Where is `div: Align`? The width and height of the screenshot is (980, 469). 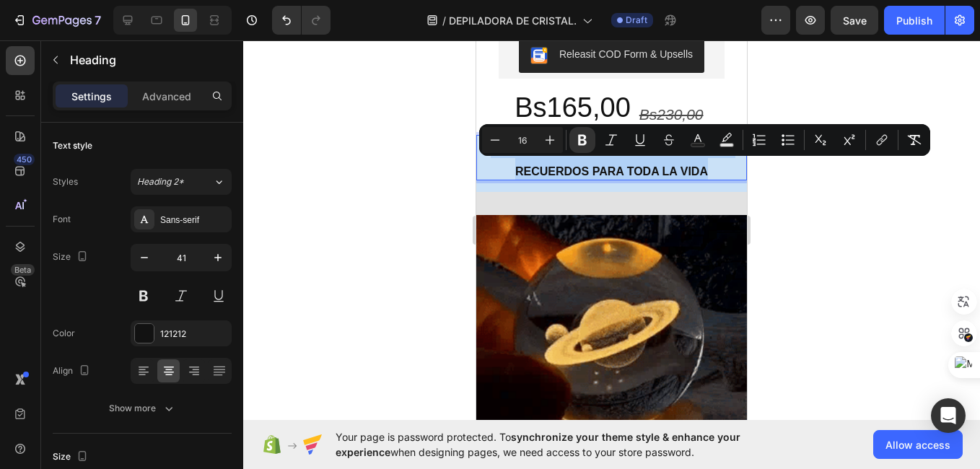
div: Align is located at coordinates (73, 371).